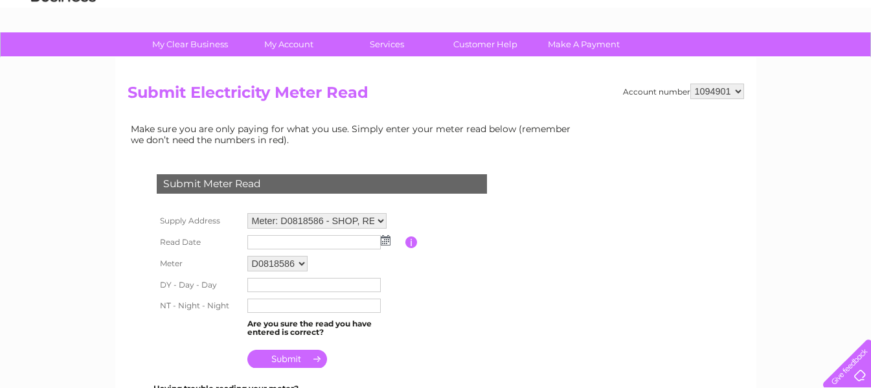 The image size is (871, 388). What do you see at coordinates (683, 91) in the screenshot?
I see `div: Account number` at bounding box center [683, 91].